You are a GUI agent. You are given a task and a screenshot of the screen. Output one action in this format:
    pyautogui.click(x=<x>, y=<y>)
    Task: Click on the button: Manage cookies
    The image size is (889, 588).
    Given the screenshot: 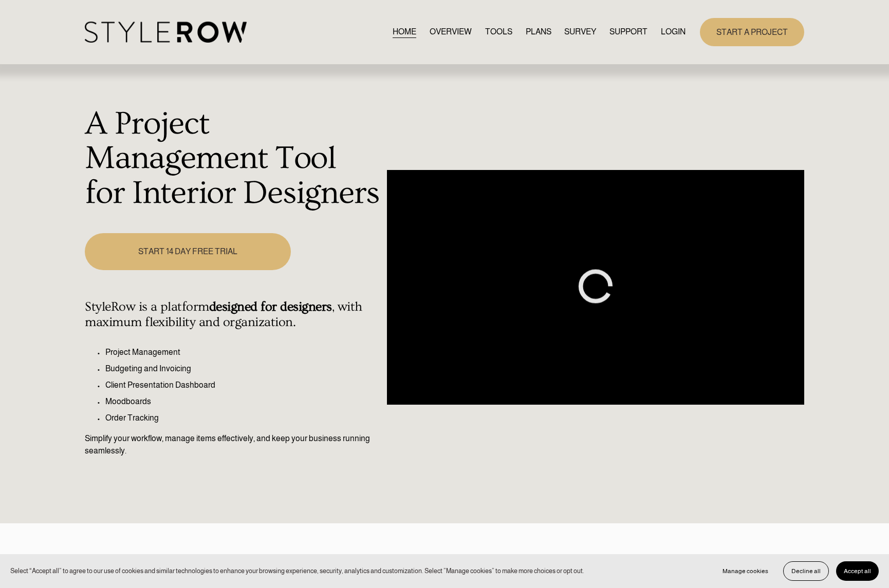 What is the action you would take?
    pyautogui.click(x=745, y=571)
    